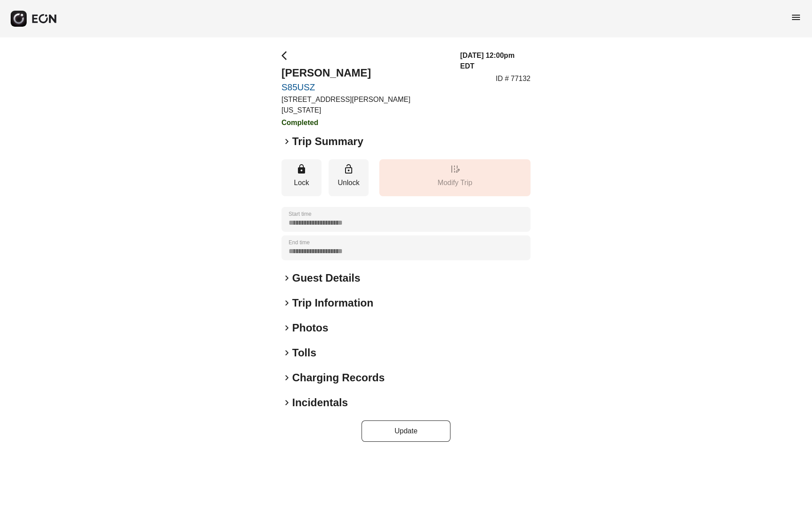  I want to click on span: lock_open, so click(349, 169).